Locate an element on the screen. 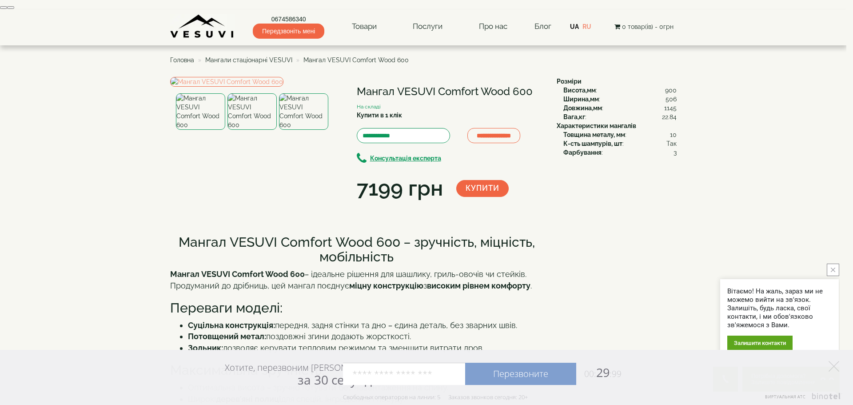 Image resolution: width=853 pixels, height=405 pixels. span: 1145 is located at coordinates (670, 108).